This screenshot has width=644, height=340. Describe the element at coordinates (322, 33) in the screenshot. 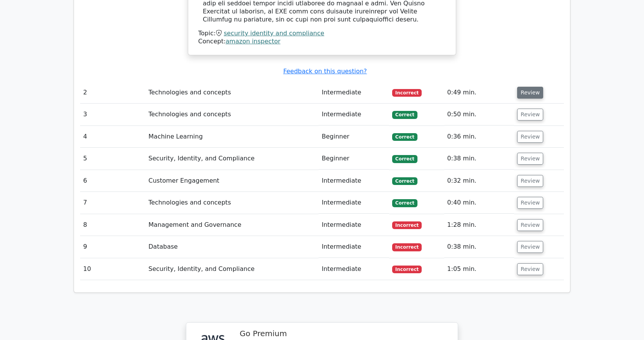

I see `div: Topic:` at that location.